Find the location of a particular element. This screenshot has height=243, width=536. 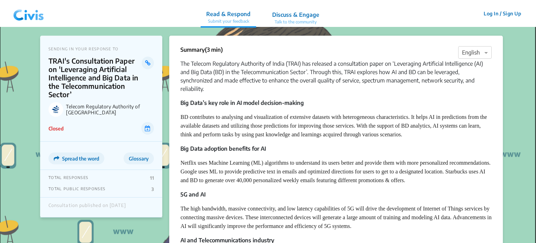

p: 3 is located at coordinates (153, 189).